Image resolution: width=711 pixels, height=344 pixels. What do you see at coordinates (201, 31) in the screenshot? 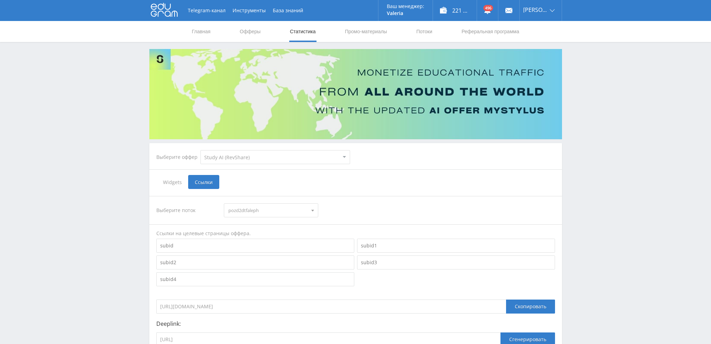
I see `a: Главная` at bounding box center [201, 31].